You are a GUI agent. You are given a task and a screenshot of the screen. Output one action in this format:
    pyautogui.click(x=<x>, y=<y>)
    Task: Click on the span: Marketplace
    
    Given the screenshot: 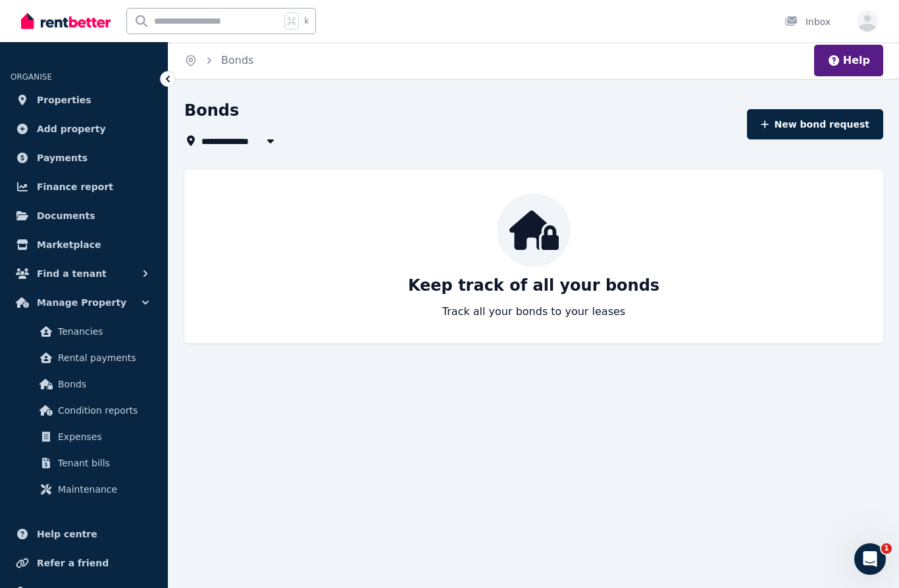 What is the action you would take?
    pyautogui.click(x=68, y=245)
    